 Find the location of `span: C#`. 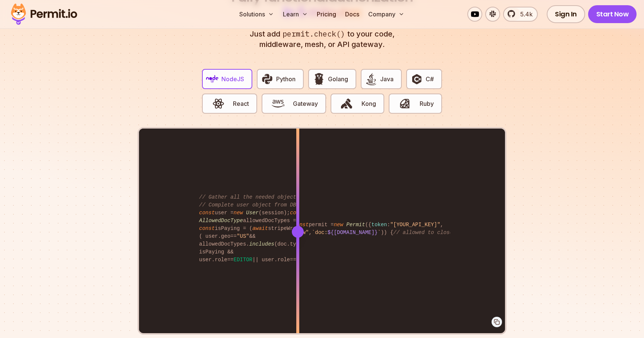

span: C# is located at coordinates (430, 79).